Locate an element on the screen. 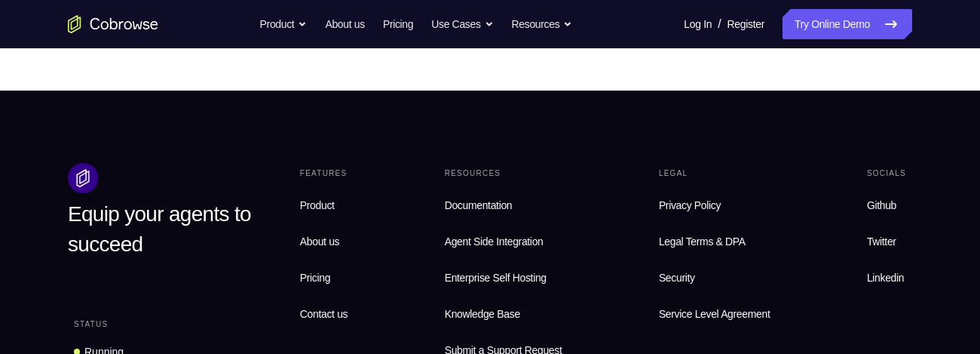 The width and height of the screenshot is (980, 354). span: Twitter is located at coordinates (881, 241).